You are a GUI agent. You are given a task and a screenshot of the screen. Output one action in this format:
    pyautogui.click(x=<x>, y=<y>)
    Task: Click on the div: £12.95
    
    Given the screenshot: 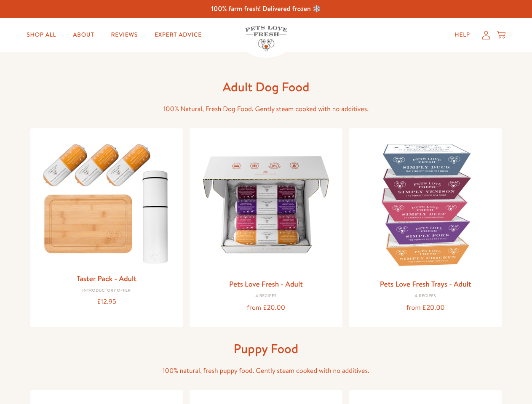 What is the action you would take?
    pyautogui.click(x=107, y=301)
    